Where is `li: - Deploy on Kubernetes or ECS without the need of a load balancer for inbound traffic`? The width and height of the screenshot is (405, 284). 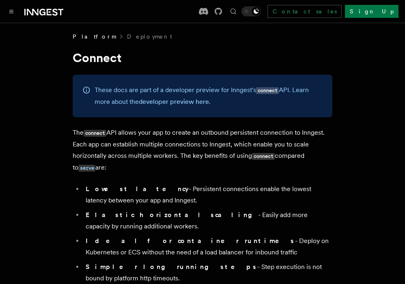
li: - Deploy on Kubernetes or ECS without the need of a load balancer for inbound traffic is located at coordinates (208, 247).